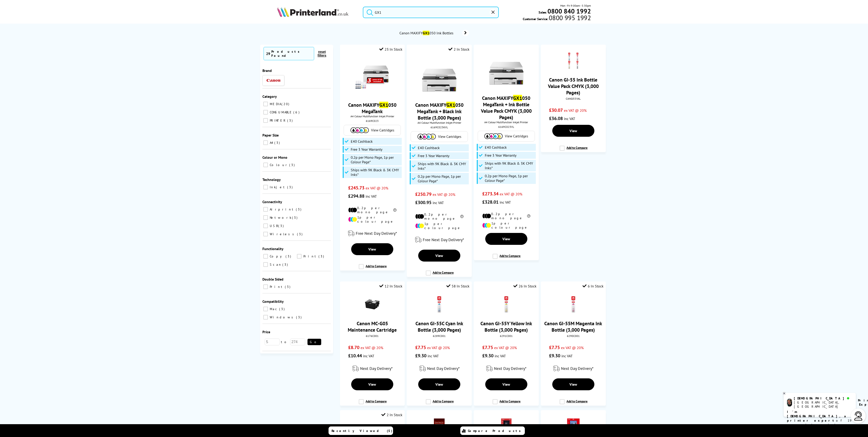 The height and width of the screenshot is (437, 868). Describe the element at coordinates (493, 431) in the screenshot. I see `a: Compare Products` at that location.